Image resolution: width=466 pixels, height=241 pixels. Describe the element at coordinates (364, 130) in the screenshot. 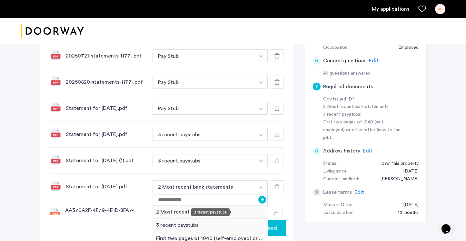

I see `div: First two pages of 1040 (self-employed) or offer letter (new to the job):` at that location.